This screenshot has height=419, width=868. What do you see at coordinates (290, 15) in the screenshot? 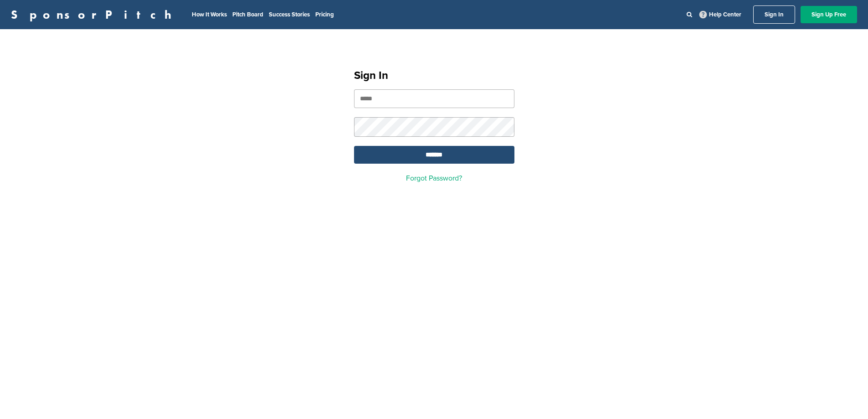
I see `a: Success Stories` at bounding box center [290, 15].